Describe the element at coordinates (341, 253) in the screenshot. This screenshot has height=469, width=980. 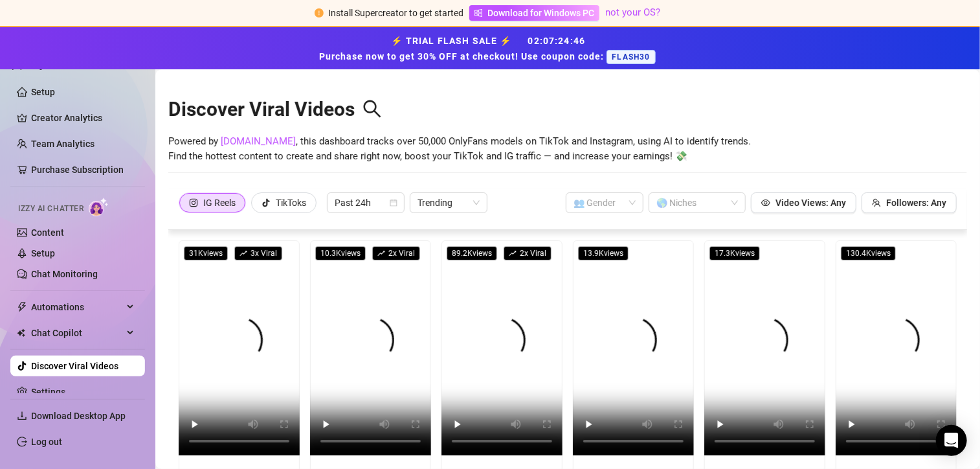
I see `span: 10.3K views` at that location.